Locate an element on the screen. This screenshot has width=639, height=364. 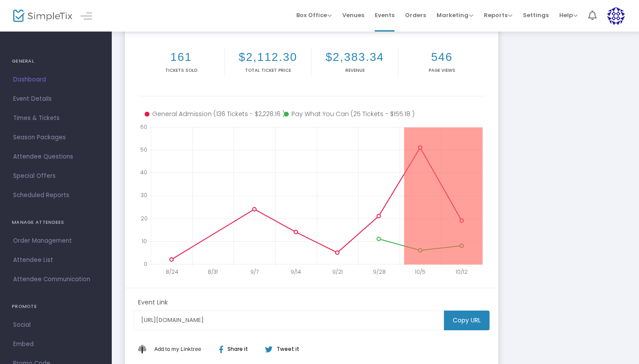
span: Add to my Linktree is located at coordinates (177, 348).